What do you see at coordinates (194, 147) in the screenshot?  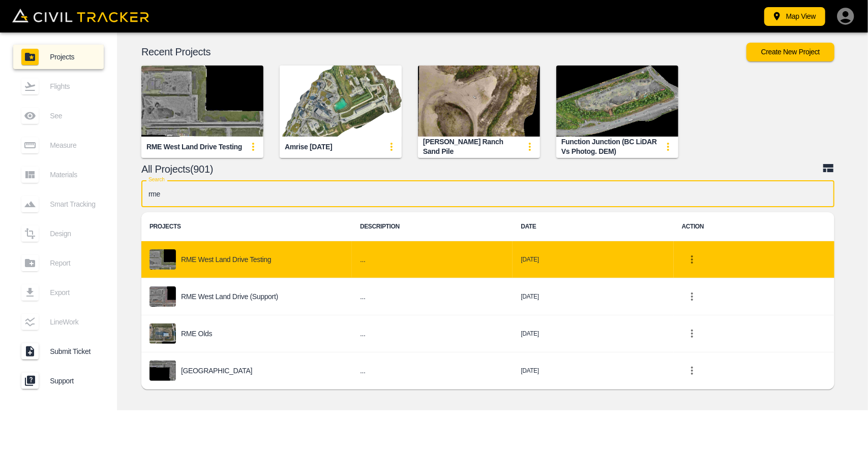 I see `div: RME West Land Drive Testing` at bounding box center [194, 147].